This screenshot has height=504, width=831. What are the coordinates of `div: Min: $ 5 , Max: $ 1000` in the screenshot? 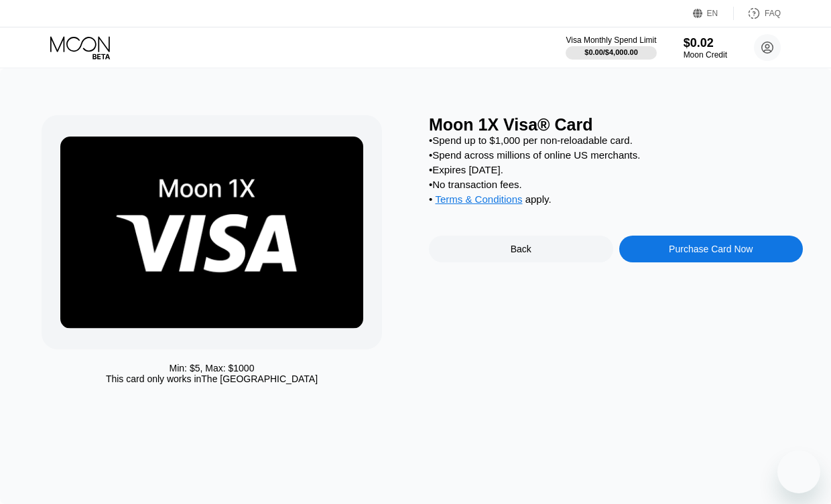 It's located at (212, 368).